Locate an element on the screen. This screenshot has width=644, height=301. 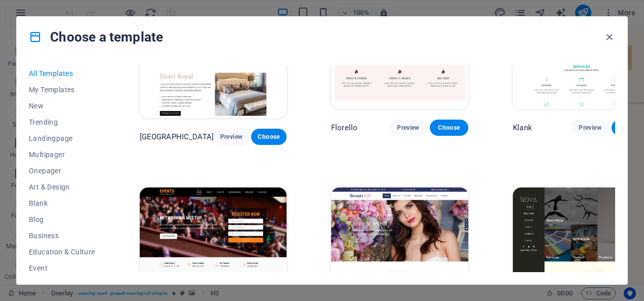
button: Landingpage is located at coordinates (62, 139).